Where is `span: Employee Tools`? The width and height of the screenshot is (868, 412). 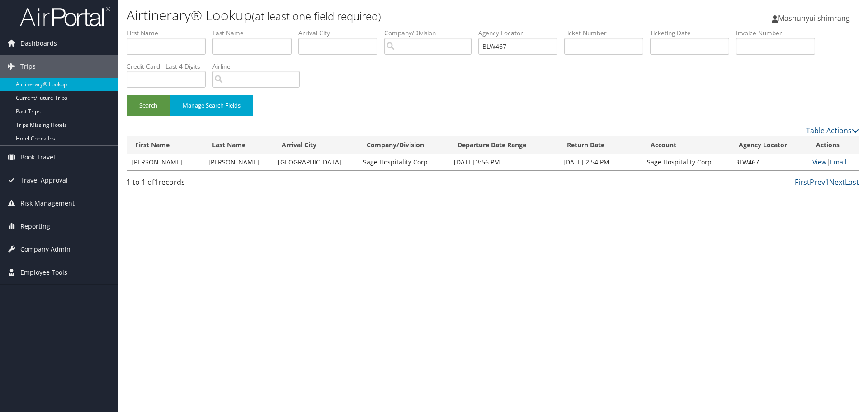 span: Employee Tools is located at coordinates (44, 272).